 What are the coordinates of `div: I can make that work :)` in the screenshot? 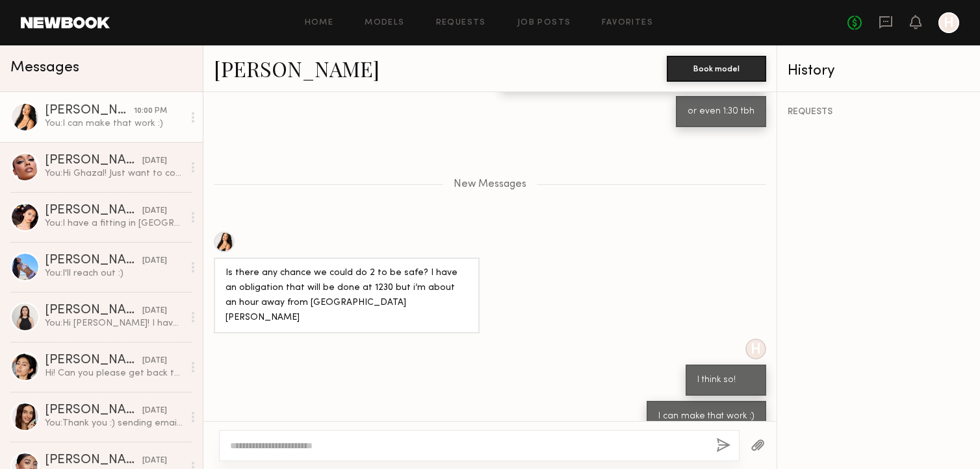 It's located at (707, 417).